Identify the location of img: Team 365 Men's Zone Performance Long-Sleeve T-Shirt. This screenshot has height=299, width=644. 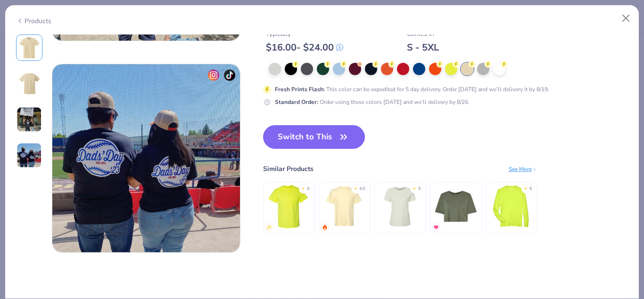
(511, 206).